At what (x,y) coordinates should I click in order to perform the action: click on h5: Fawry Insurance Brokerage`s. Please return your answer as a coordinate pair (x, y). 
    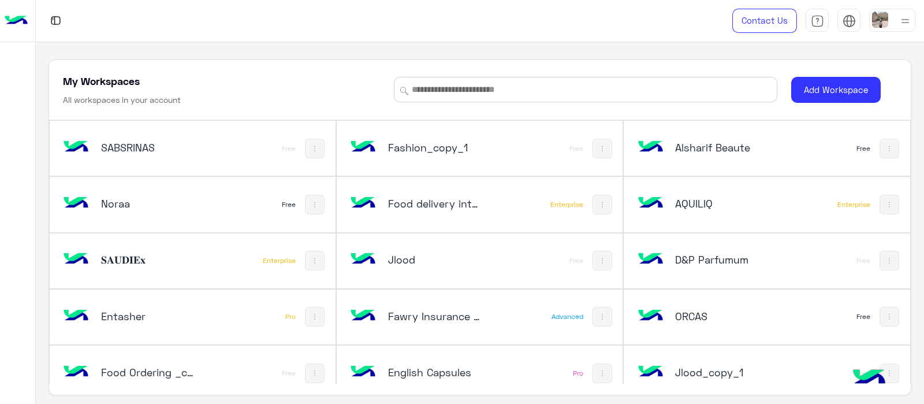
    Looking at the image, I should click on (436, 316).